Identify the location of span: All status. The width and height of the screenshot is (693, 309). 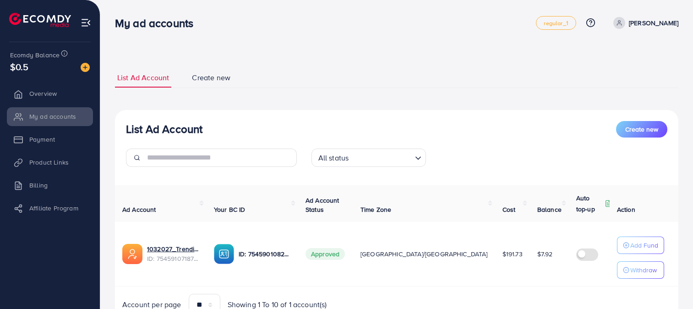
(333, 158).